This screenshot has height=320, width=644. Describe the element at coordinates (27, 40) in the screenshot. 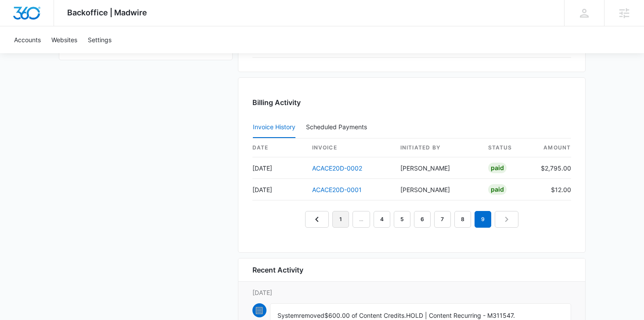

I see `a: Accounts` at that location.